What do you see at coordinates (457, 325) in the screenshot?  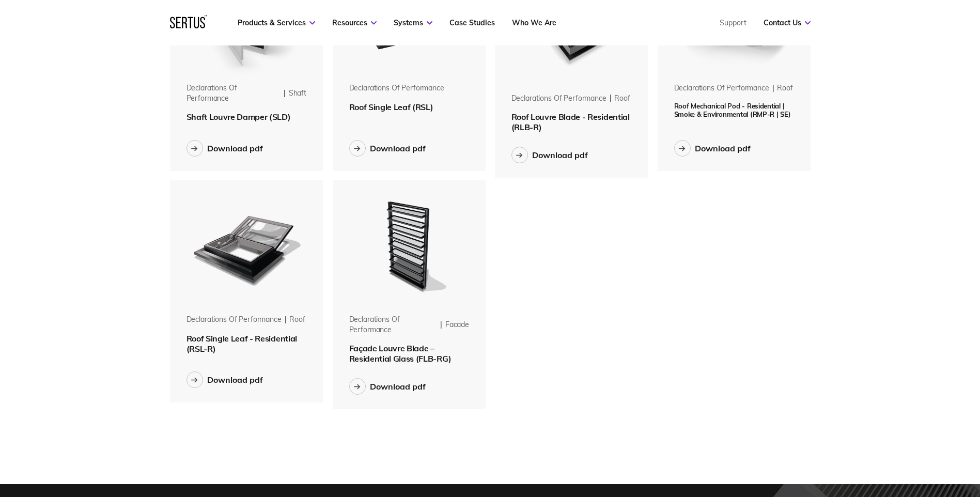 I see `div: facade` at bounding box center [457, 325].